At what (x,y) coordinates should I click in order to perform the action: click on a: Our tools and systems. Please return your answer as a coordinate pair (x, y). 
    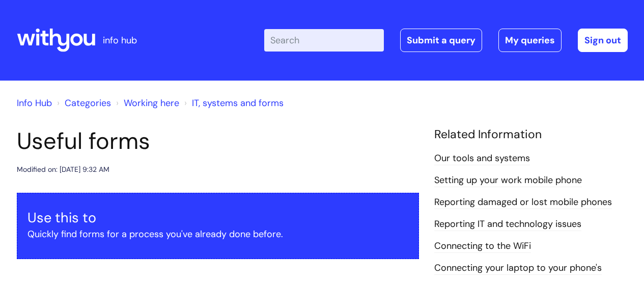
    Looking at the image, I should click on (482, 159).